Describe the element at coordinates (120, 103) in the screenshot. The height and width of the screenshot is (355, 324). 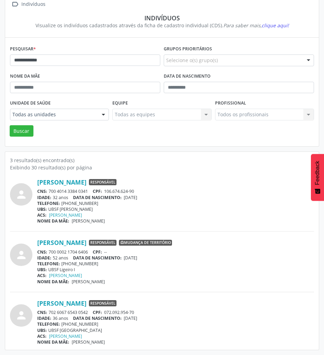
I see `label: Equipe` at that location.